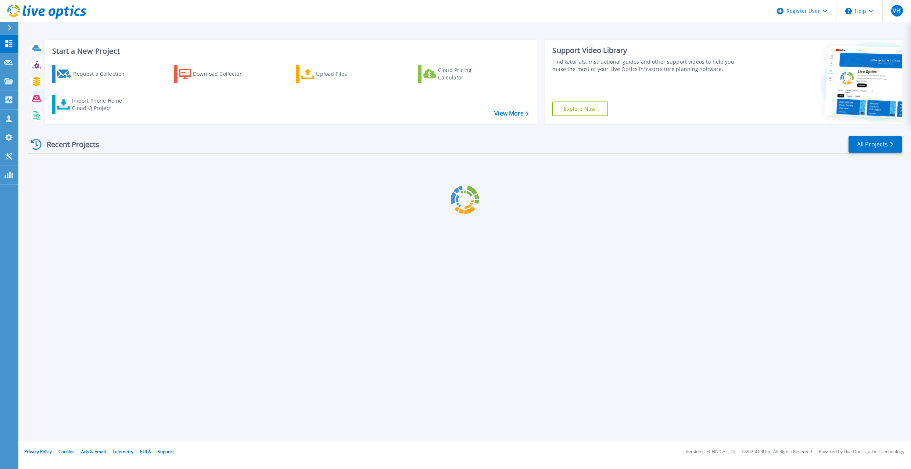  What do you see at coordinates (459, 74) in the screenshot?
I see `a: Cloud Pricing Calculator` at bounding box center [459, 74].